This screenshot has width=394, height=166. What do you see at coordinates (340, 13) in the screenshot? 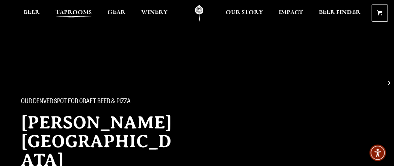
I see `a: Beer Finder` at bounding box center [340, 13].